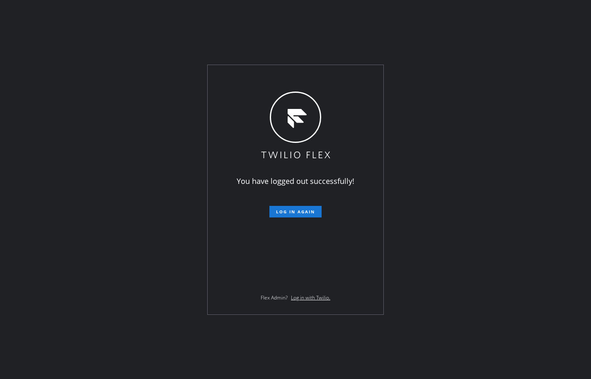 Image resolution: width=591 pixels, height=379 pixels. I want to click on a: Log in with Twilio., so click(310, 297).